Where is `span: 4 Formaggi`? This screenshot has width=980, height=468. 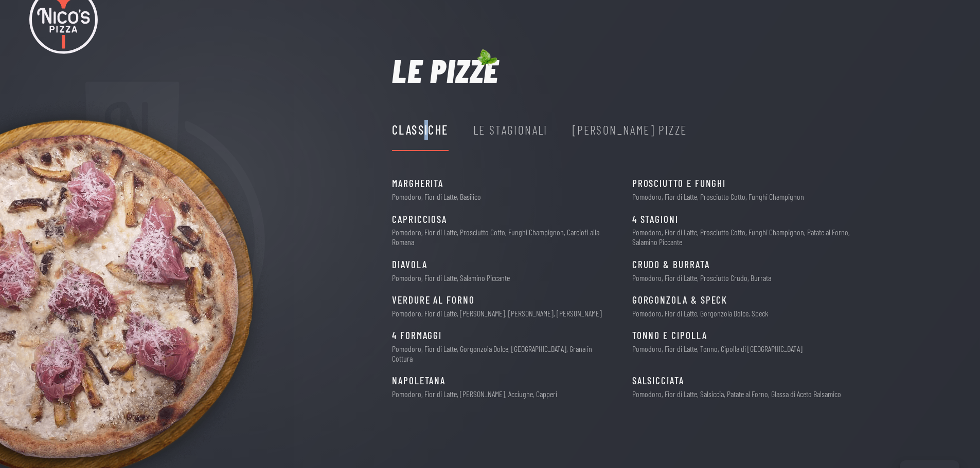
span: 4 Formaggi is located at coordinates (417, 335).